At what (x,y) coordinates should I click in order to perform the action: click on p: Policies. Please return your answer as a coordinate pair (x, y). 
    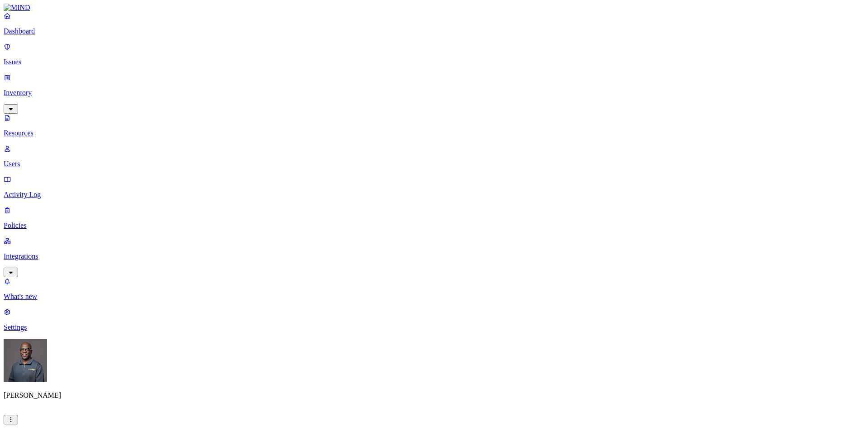
    Looking at the image, I should click on (434, 226).